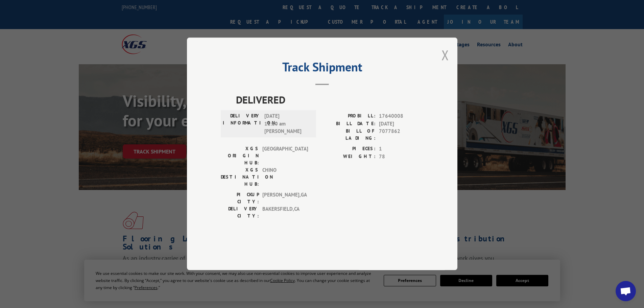  What do you see at coordinates (401, 156) in the screenshot?
I see `span: 78` at bounding box center [401, 156].